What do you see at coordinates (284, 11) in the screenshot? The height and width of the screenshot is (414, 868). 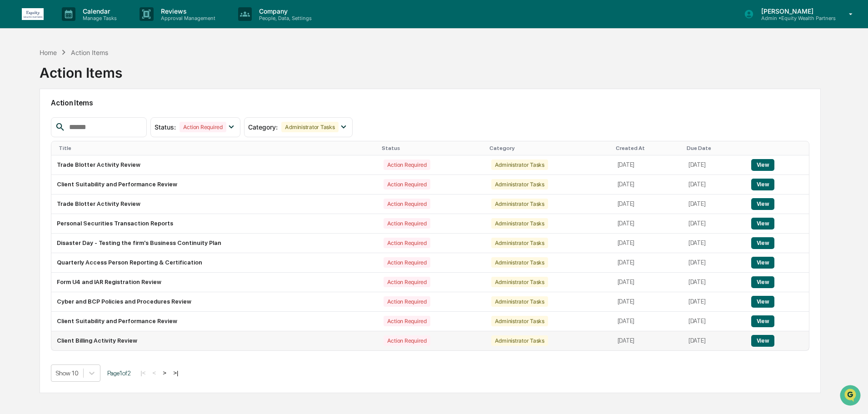 I see `p: Company` at bounding box center [284, 11].